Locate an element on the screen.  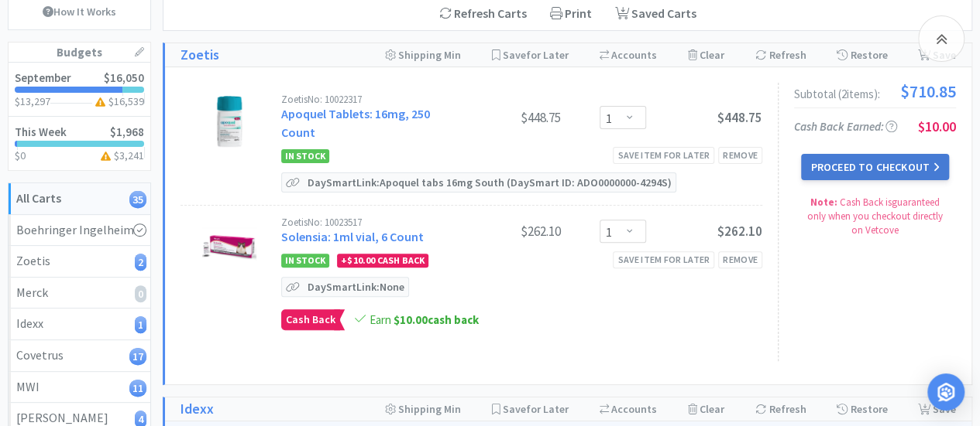
div: Open Intercom Messenger is located at coordinates (946, 392).